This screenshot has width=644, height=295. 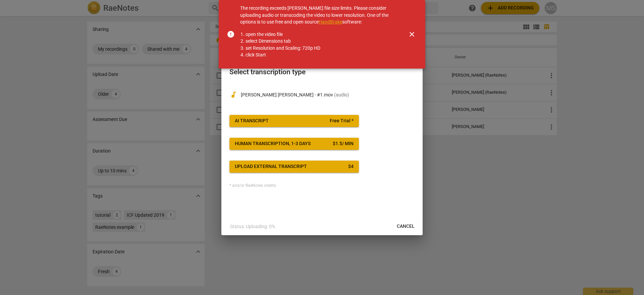 What do you see at coordinates (231, 34) in the screenshot?
I see `span: error` at bounding box center [231, 34].